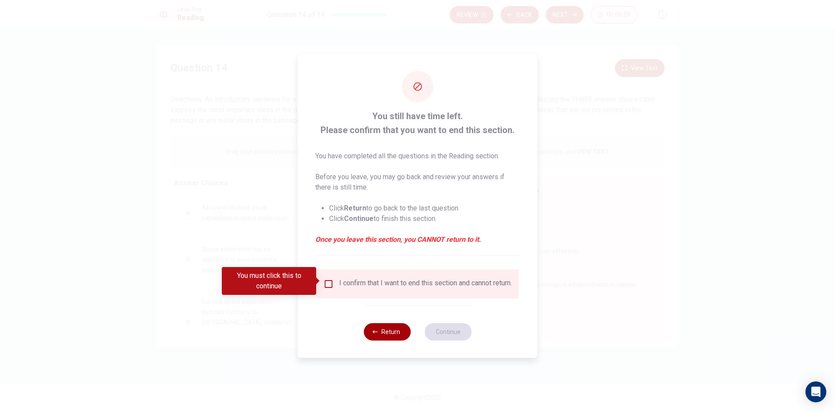 Image resolution: width=835 pixels, height=411 pixels. I want to click on li: Click to go back to the last question, so click(425, 208).